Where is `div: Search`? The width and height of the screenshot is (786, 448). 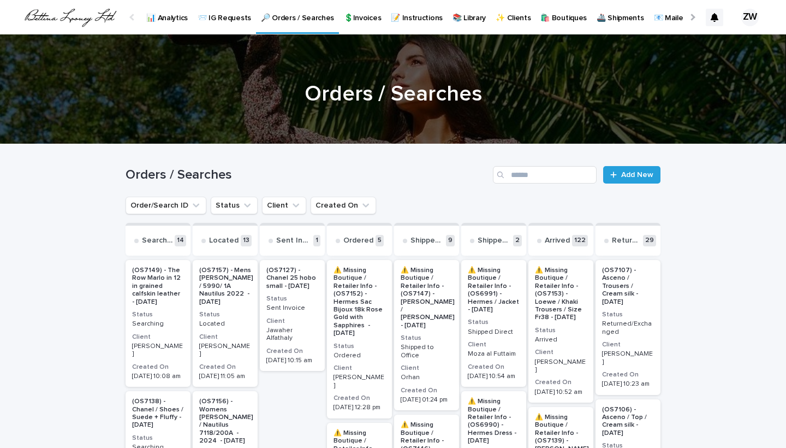
div: Search is located at coordinates (545, 175).